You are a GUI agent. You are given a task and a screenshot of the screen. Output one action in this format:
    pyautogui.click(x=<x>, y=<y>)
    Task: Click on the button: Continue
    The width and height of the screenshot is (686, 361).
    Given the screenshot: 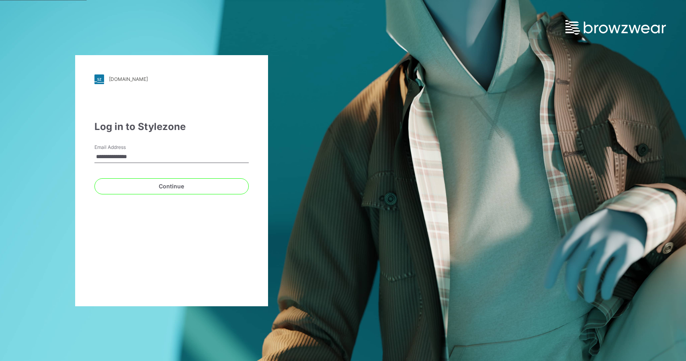 What is the action you would take?
    pyautogui.click(x=172, y=186)
    